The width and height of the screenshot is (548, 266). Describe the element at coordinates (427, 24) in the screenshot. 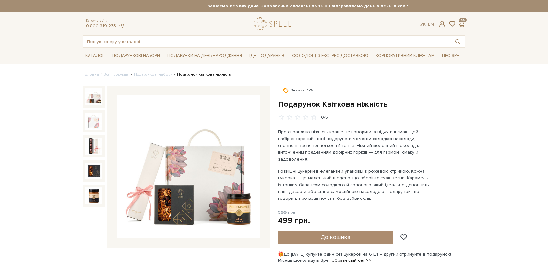

I see `div: Ук` at that location.